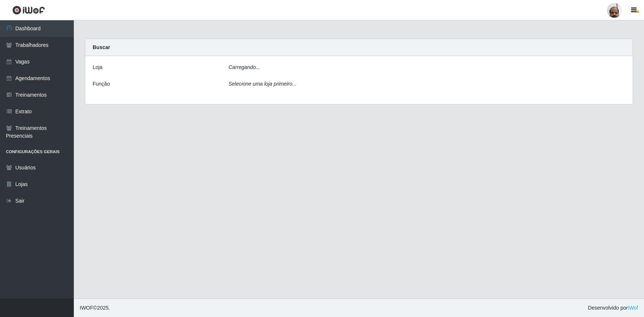 This screenshot has width=644, height=317. Describe the element at coordinates (29, 10) in the screenshot. I see `img: CoreUI Logo` at that location.